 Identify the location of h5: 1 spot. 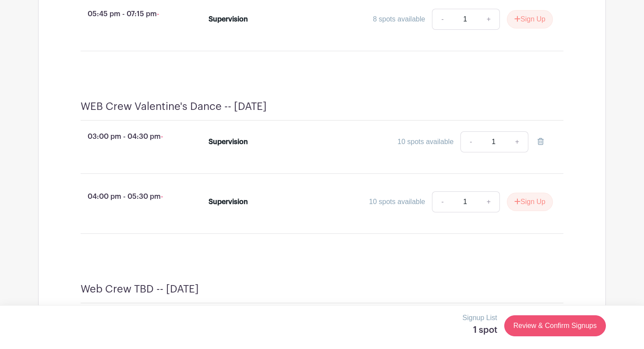
(480, 330).